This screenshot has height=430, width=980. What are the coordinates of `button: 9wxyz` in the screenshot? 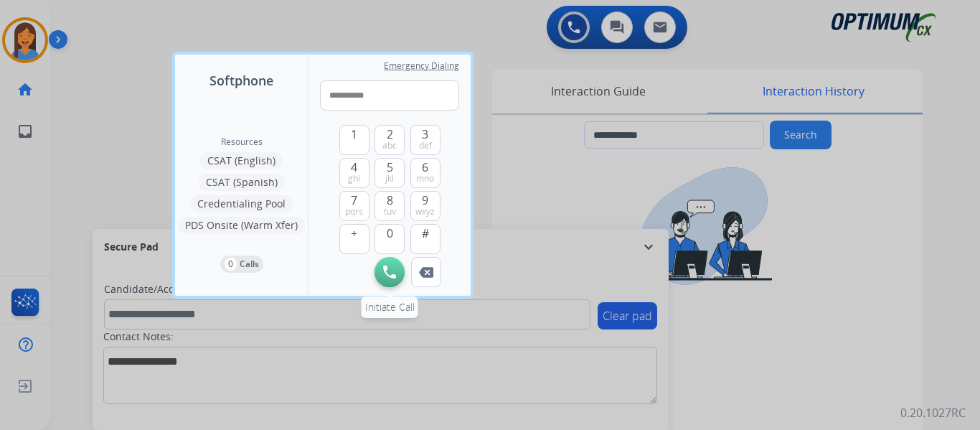 It's located at (425, 206).